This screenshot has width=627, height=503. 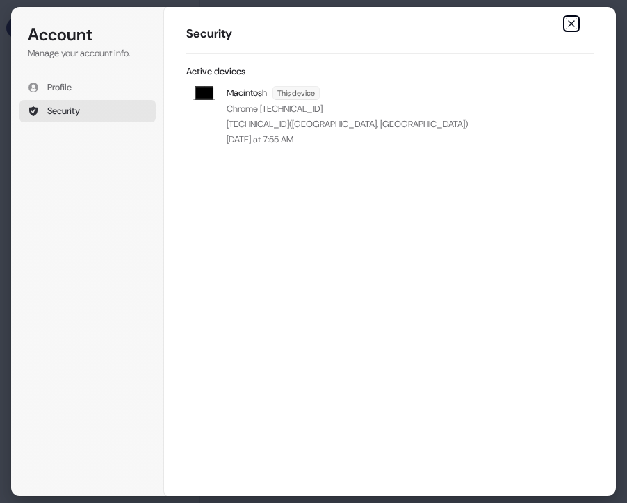 I want to click on h1: Security, so click(x=390, y=34).